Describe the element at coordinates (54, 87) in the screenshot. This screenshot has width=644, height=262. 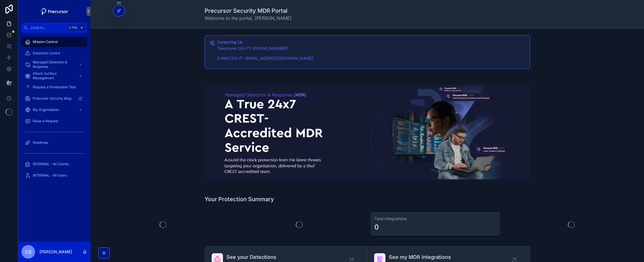
I see `span: Request a Penetration Test` at that location.